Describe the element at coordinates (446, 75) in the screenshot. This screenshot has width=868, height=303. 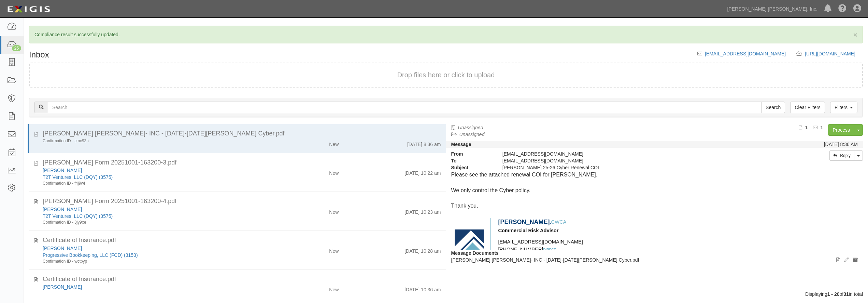
I see `button: Drop files here or click to upload` at that location.